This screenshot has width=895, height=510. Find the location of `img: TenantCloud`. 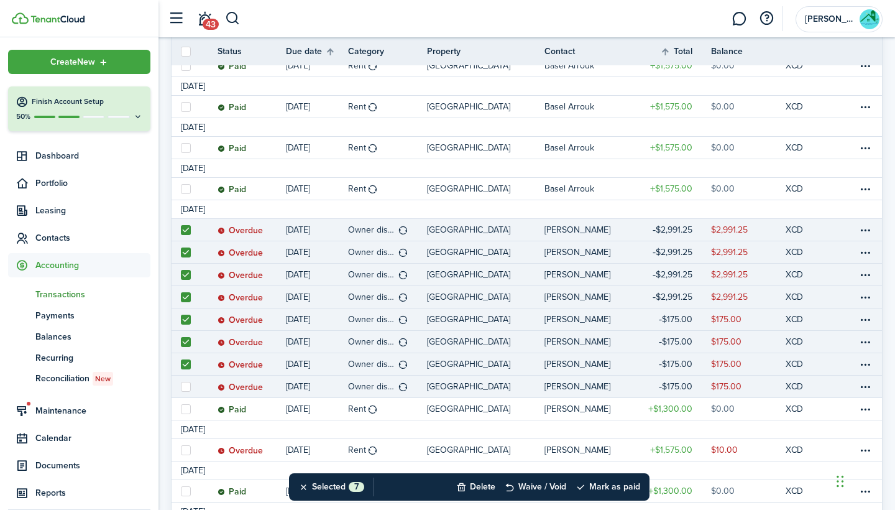

img: TenantCloud is located at coordinates (57, 19).